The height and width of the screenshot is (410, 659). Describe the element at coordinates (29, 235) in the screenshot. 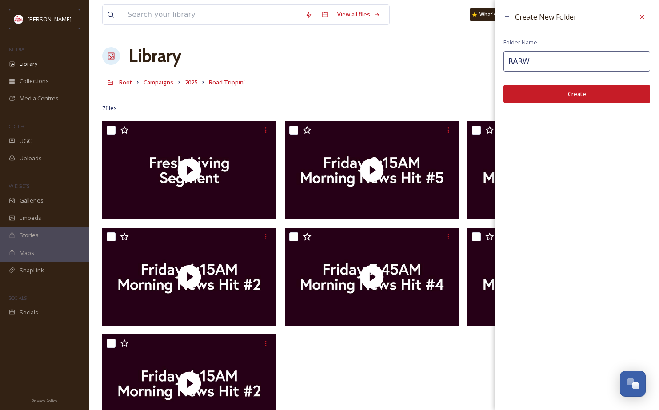

I see `span: Stories` at that location.